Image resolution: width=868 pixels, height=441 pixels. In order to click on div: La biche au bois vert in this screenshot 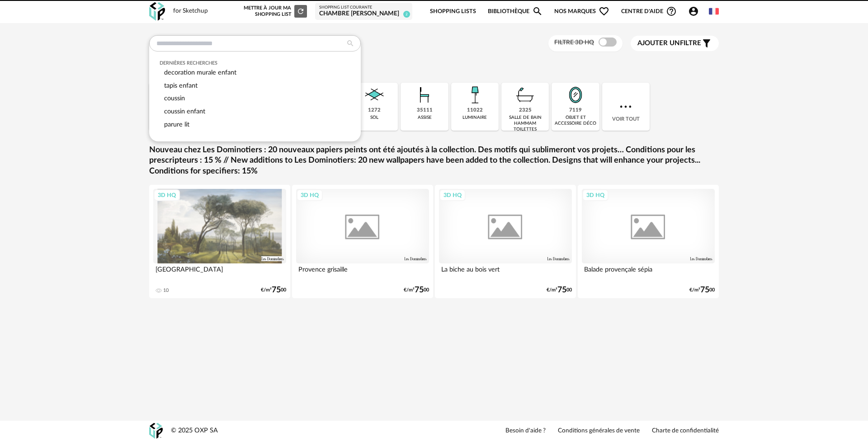, I will do `click(506, 273)`.